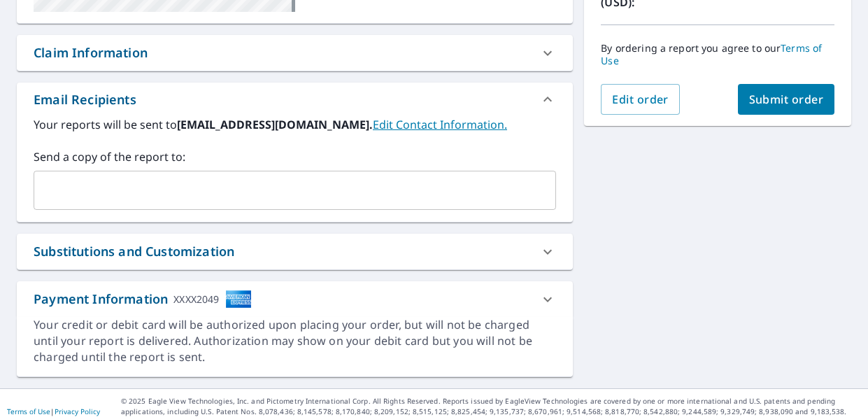 This screenshot has width=868, height=417. I want to click on div: Payment InformationXXXX2049cardImage, so click(295, 299).